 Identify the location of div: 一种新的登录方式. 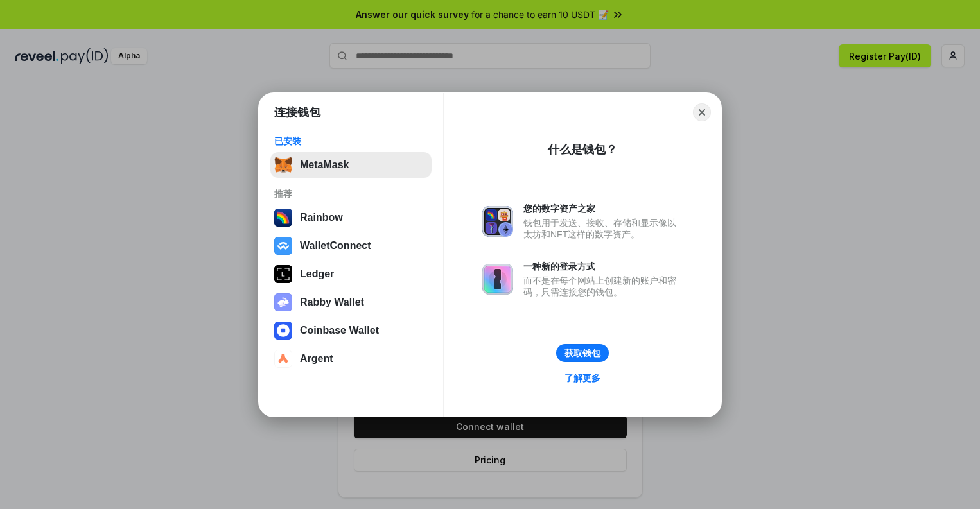
(603, 266).